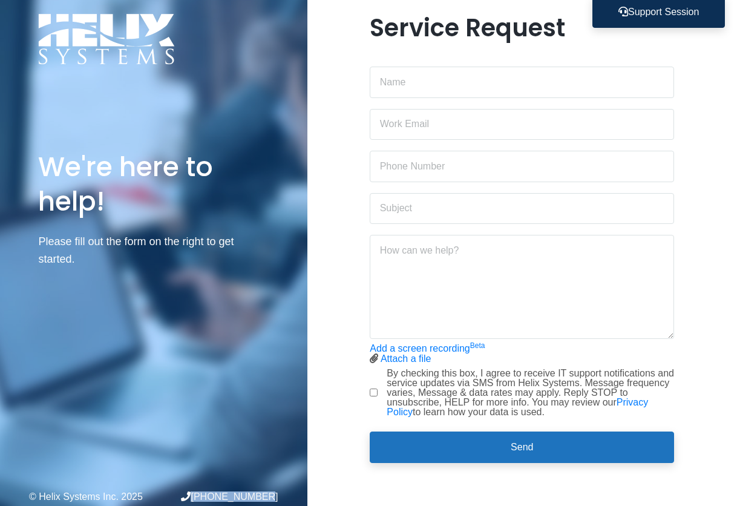  What do you see at coordinates (522, 447) in the screenshot?
I see `button: Send` at bounding box center [522, 447].